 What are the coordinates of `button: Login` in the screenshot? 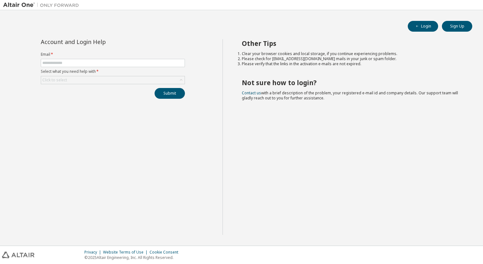 It's located at (423, 26).